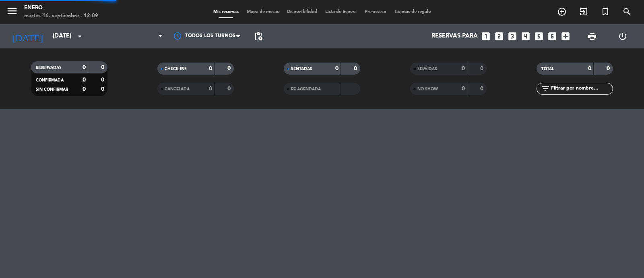 The height and width of the screenshot is (278, 644). What do you see at coordinates (455, 36) in the screenshot?
I see `span: Reservas para` at bounding box center [455, 36].